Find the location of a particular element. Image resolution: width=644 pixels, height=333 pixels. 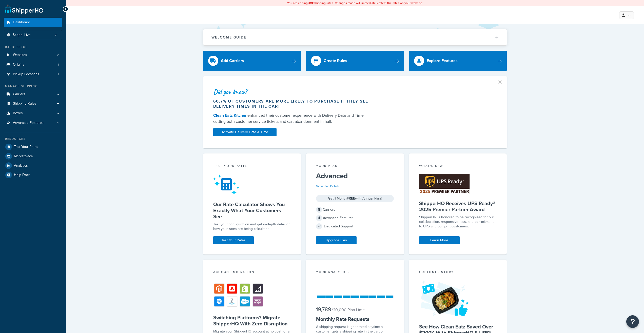

span: 19,789 is located at coordinates (324, 309).